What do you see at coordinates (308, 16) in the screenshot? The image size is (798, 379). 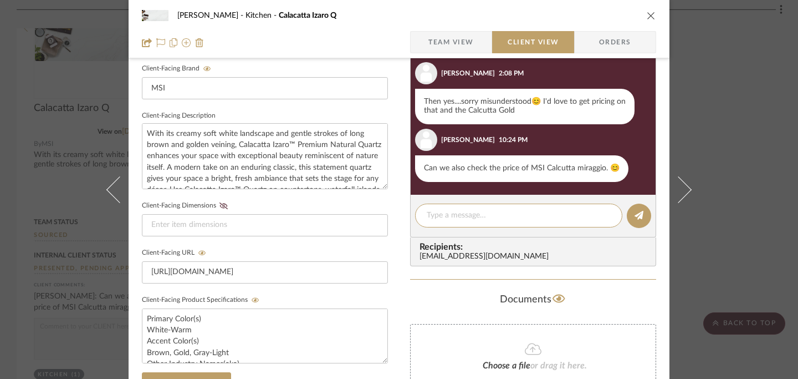 I see `span: Calacatta Izaro Q` at bounding box center [308, 16].